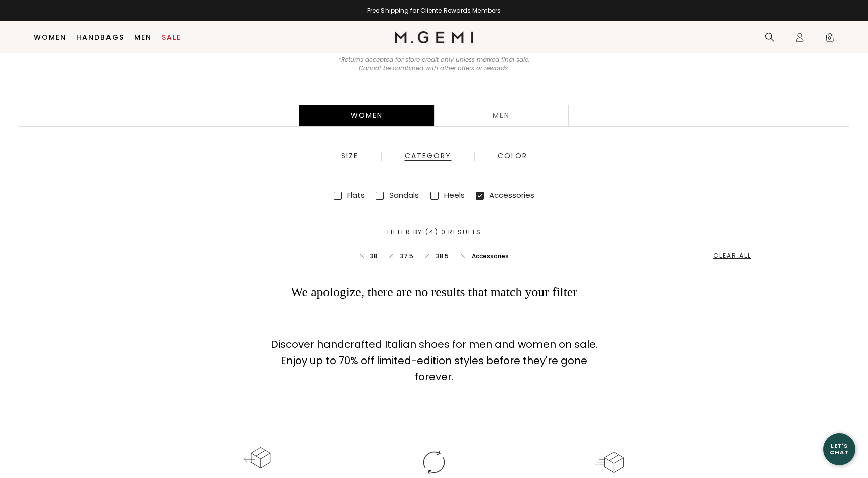  I want to click on a: Handbags, so click(100, 37).